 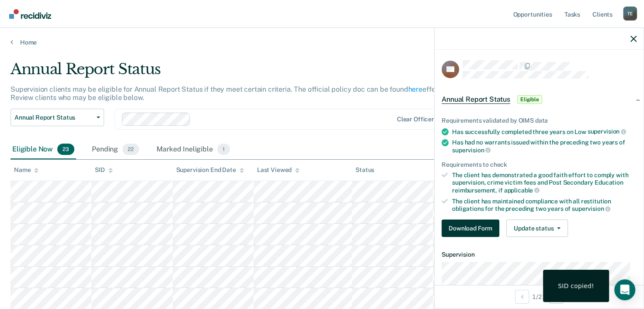 What do you see at coordinates (544, 146) in the screenshot?
I see `div: Has had no warrants issued within the preceding two years of` at bounding box center [544, 146].